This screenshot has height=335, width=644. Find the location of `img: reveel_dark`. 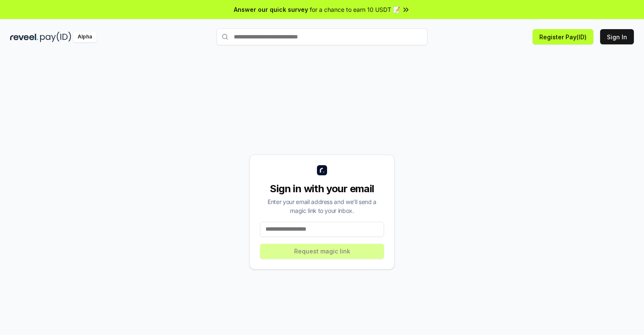

img: reveel_dark is located at coordinates (24, 37).